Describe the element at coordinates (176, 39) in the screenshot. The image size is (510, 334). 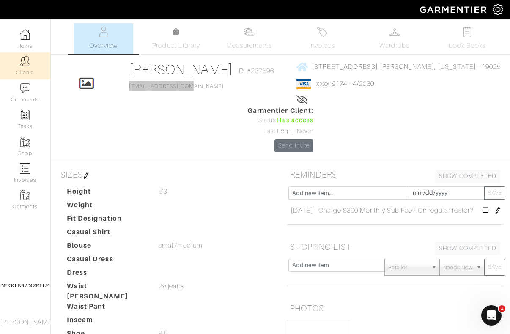
I see `a: Product Library` at that location.